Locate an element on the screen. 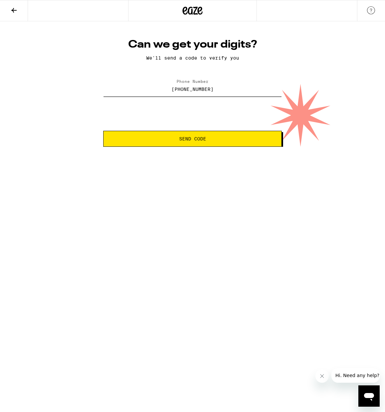 The width and height of the screenshot is (385, 412). span: Hi. Need any help? is located at coordinates (26, 7).